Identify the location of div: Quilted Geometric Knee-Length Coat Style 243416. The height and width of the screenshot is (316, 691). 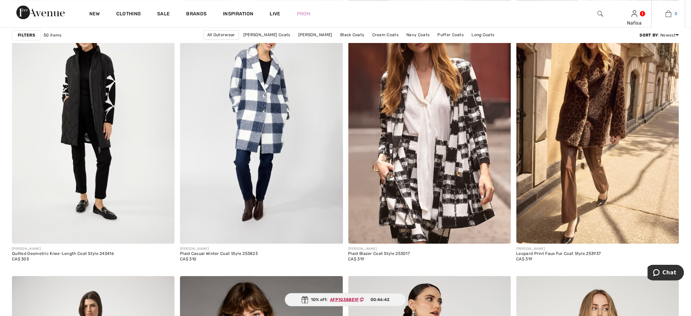
(63, 254).